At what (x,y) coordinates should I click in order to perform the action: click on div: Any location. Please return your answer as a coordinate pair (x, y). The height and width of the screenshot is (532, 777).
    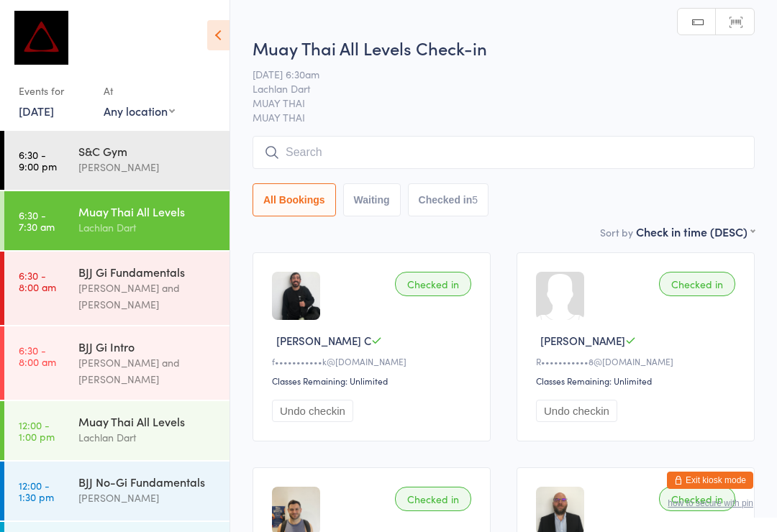
    Looking at the image, I should click on (139, 111).